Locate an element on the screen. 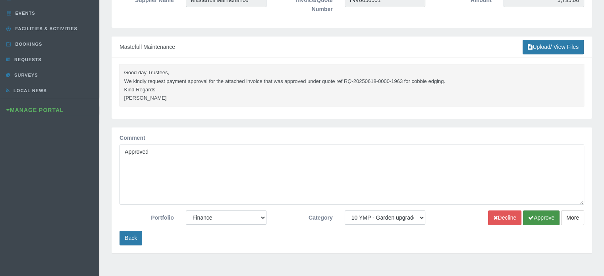 This screenshot has height=276, width=604. a: Manage Portal is located at coordinates (35, 110).